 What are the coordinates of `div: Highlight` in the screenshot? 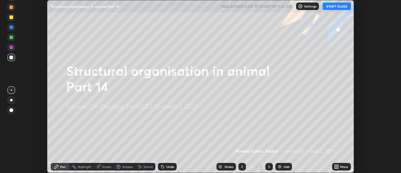 It's located at (85, 166).